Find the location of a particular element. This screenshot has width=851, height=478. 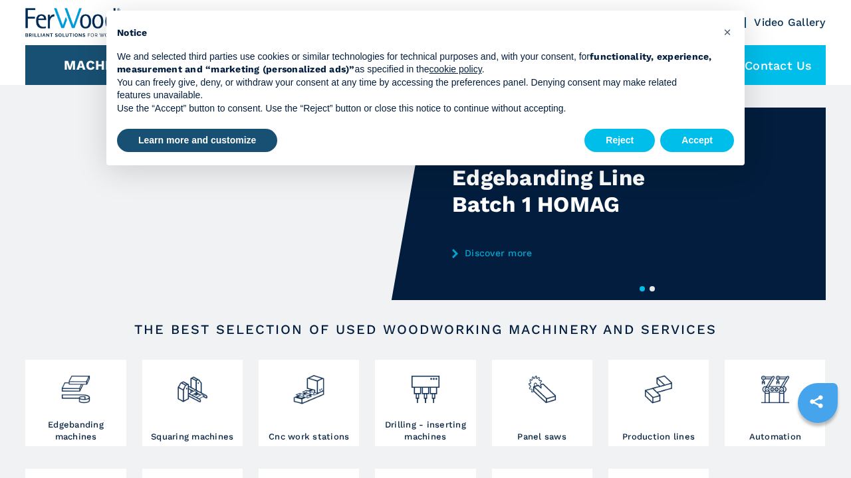

h3: Cnc work stations is located at coordinates (308, 437).